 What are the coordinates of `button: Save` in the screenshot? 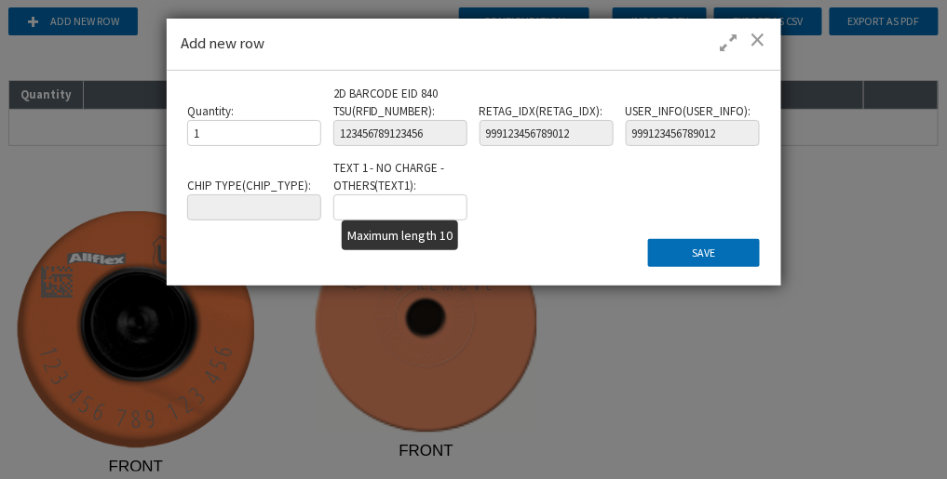 It's located at (704, 253).